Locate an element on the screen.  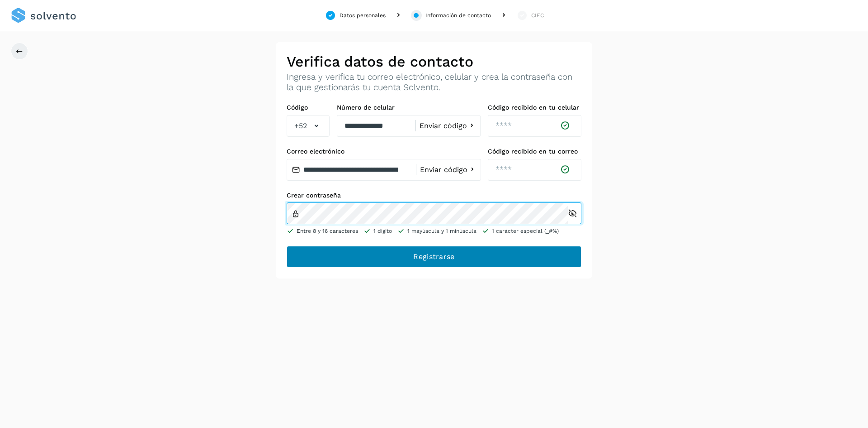
li: 1 mayúscula y 1 minúscula is located at coordinates (437, 231).